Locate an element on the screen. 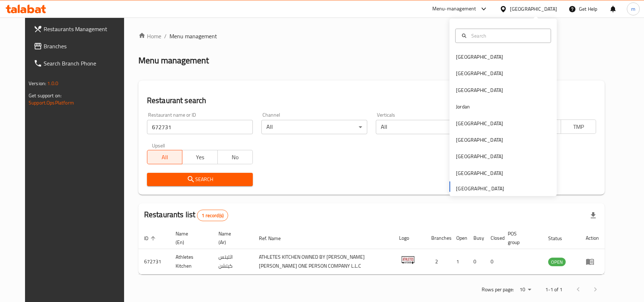 This screenshot has width=644, height=302. table: enhanced table is located at coordinates (372, 251).